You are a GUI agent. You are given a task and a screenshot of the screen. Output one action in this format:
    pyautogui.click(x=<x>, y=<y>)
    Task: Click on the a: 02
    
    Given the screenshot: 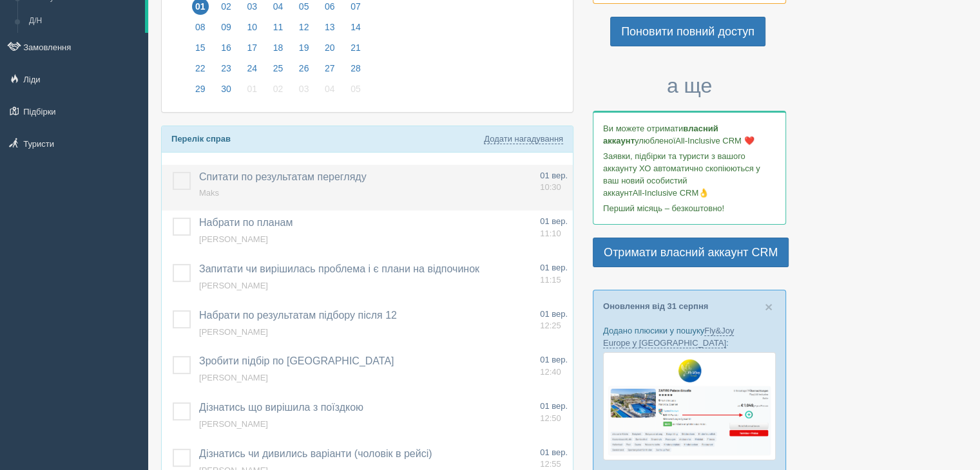 What is the action you would take?
    pyautogui.click(x=279, y=92)
    